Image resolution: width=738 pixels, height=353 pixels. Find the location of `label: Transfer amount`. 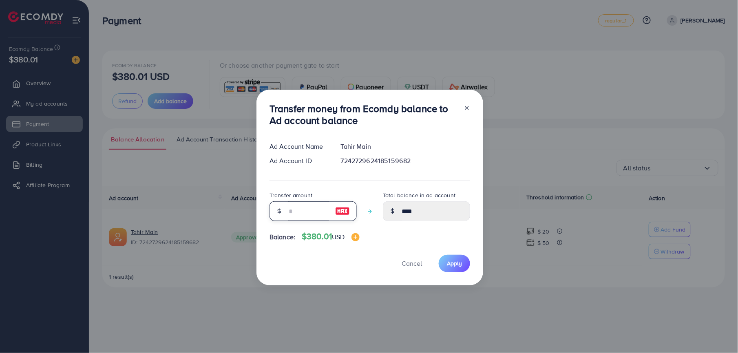

label: Transfer amount is located at coordinates (291, 195).